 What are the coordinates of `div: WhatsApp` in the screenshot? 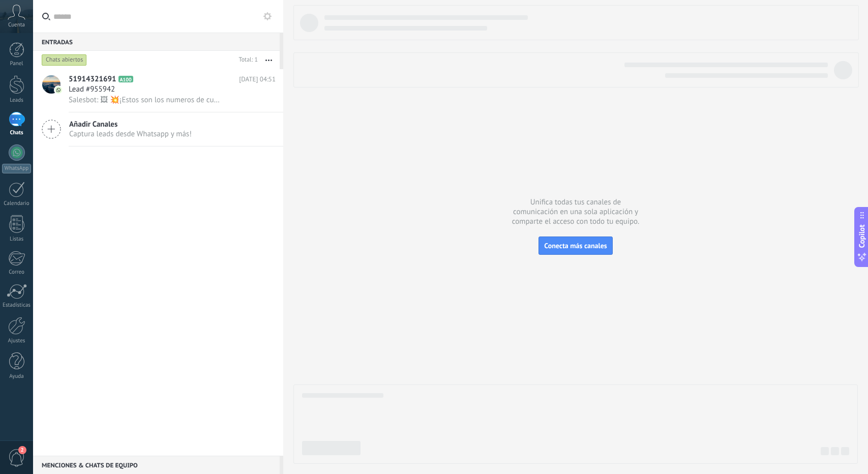 It's located at (17, 169).